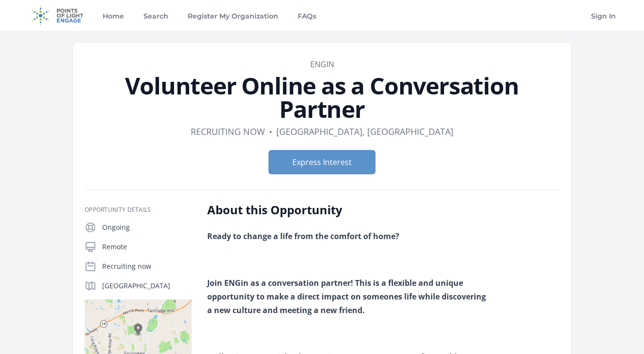 The width and height of the screenshot is (644, 354). I want to click on p: Ongoing, so click(147, 228).